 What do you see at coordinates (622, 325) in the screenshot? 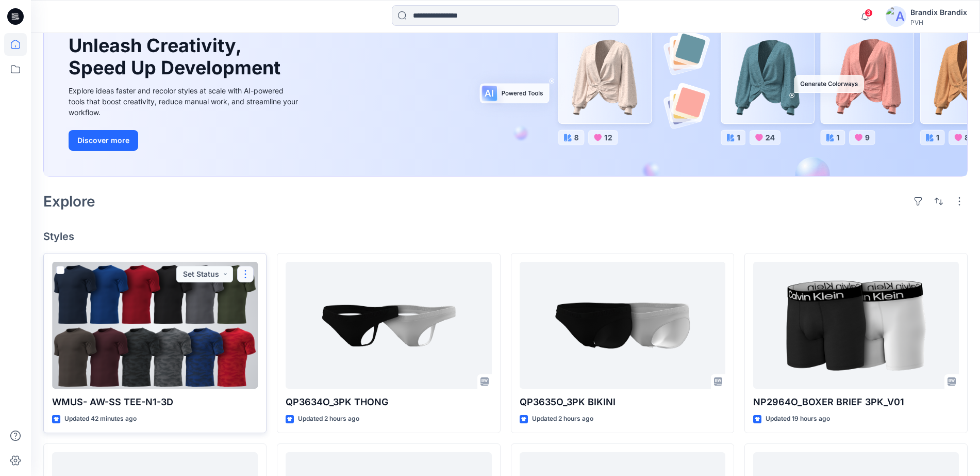
I see `a: QP3635O_3PK BIKINI` at bounding box center [622, 325].